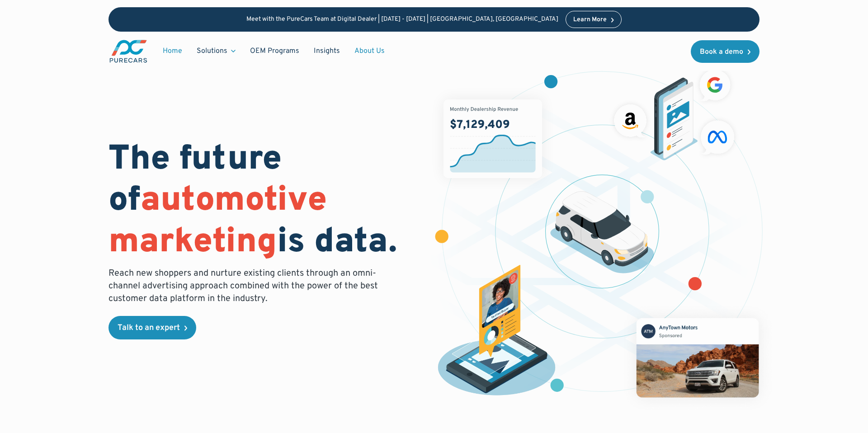 Image resolution: width=868 pixels, height=433 pixels. Describe the element at coordinates (128, 51) in the screenshot. I see `a: main` at that location.